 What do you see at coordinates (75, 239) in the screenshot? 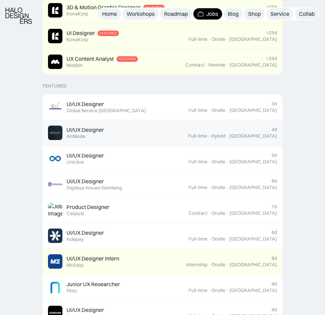
I see `div: Indepay` at bounding box center [75, 239].